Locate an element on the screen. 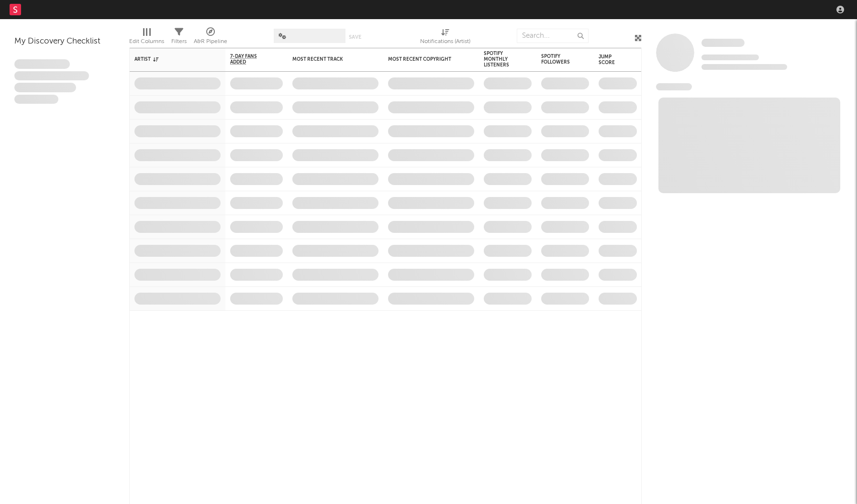 This screenshot has width=857, height=504. span: News Feed is located at coordinates (673, 86).